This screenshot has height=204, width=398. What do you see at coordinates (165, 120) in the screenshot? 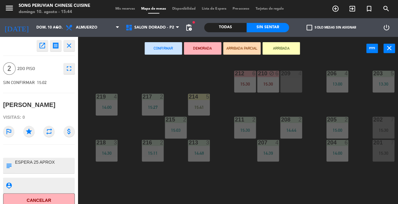
I see `div: 215` at bounding box center [165, 120].